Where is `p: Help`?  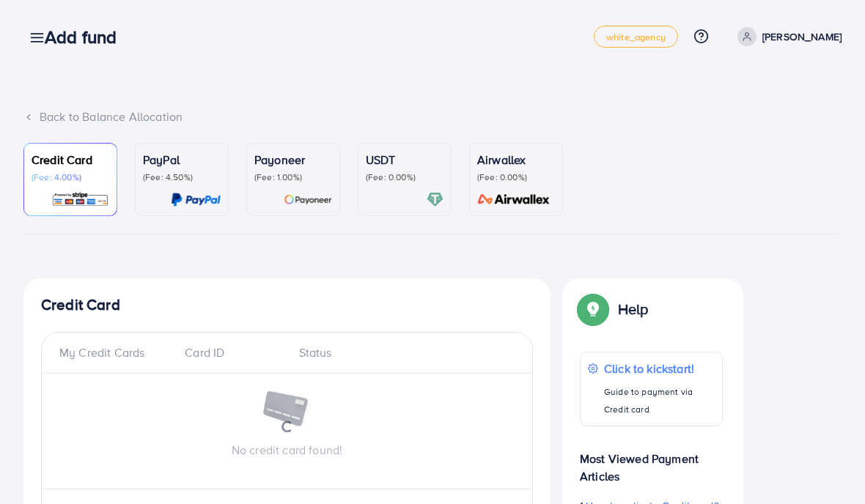
p: Help is located at coordinates (634, 309).